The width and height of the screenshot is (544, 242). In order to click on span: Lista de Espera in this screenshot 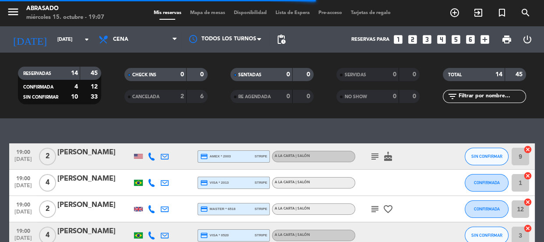, I will do `click(293, 13)`.